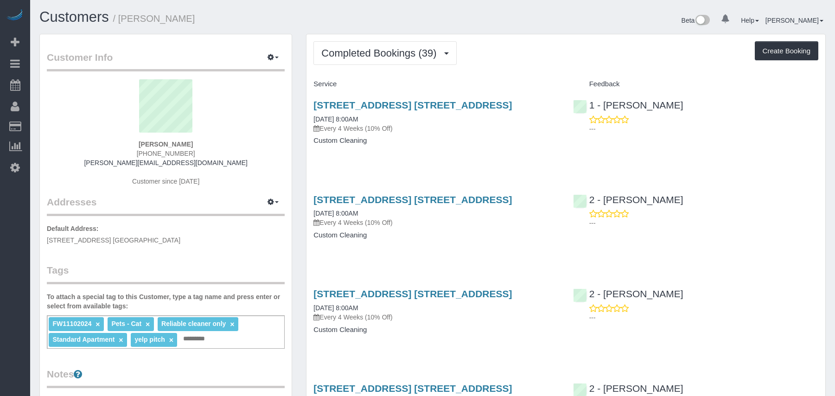  Describe the element at coordinates (385, 53) in the screenshot. I see `button: Completed Bookings (39)` at that location.